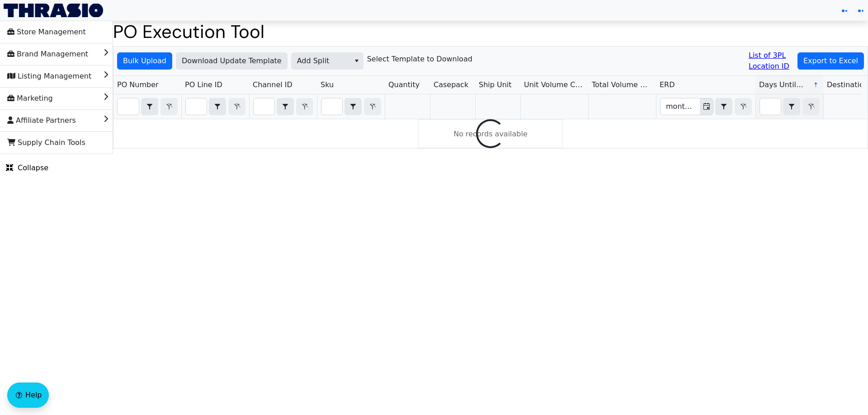 The height and width of the screenshot is (415, 868). Describe the element at coordinates (232, 61) in the screenshot. I see `span: Download Update Template` at that location.